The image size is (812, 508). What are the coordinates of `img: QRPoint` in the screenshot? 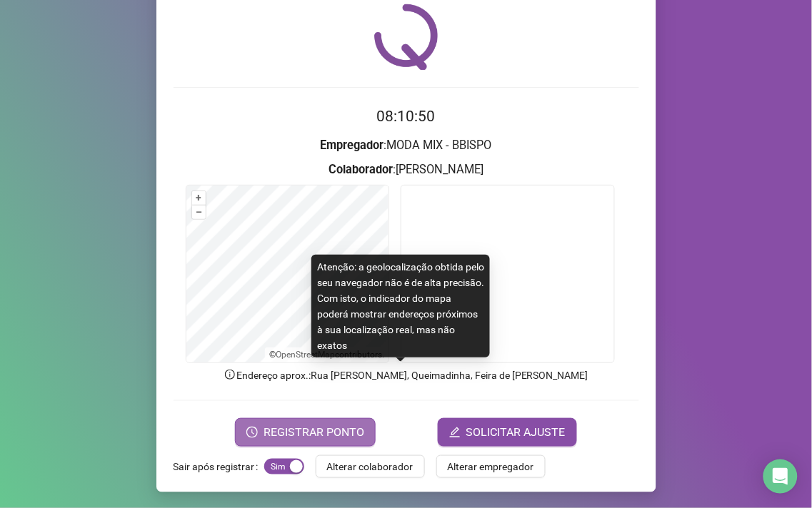 It's located at (406, 36).